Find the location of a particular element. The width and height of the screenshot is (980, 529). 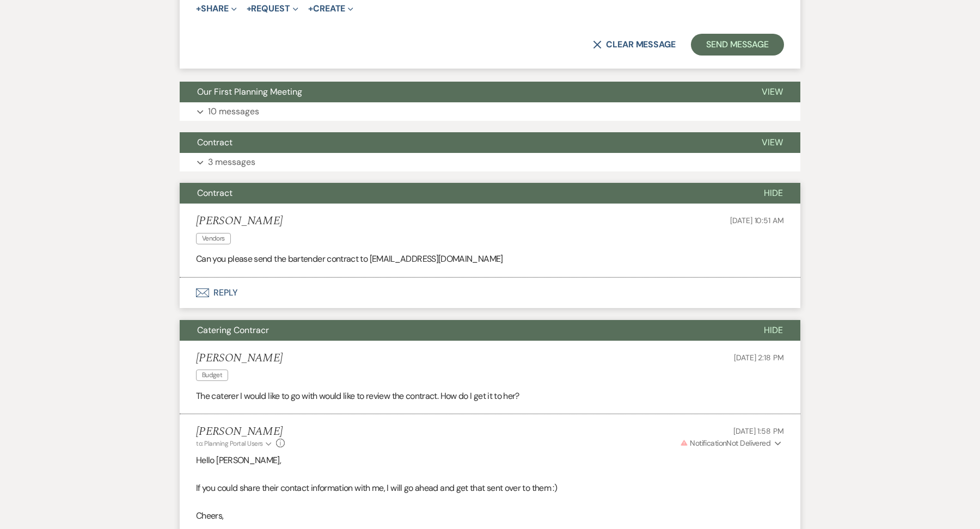

button: Send Message is located at coordinates (738, 45).